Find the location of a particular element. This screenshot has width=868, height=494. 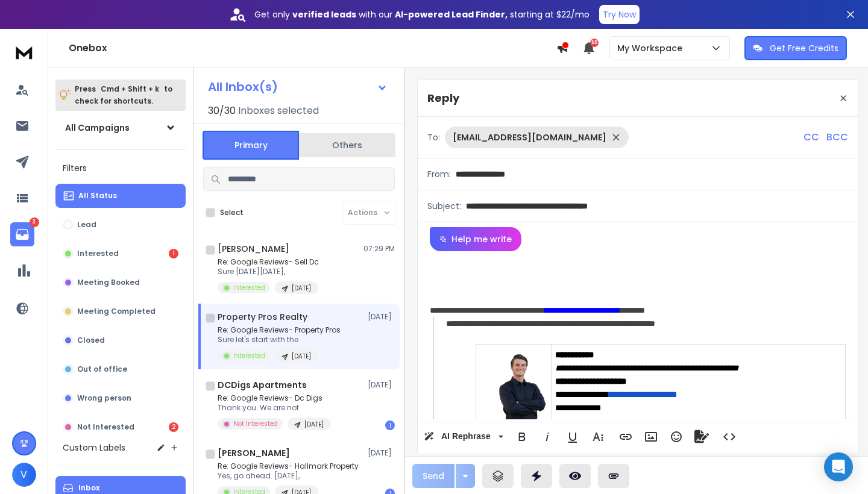

img: AD_4nXf_Ntb9ZAb9x_Oq0UbwP4C8oz7Qnk9XoL543uzFXqNlMu998kCZ8dyf36fOtFWtQEplsGlM91QzNcwRSuPhXVthBeRQ_... is located at coordinates (522, 387).